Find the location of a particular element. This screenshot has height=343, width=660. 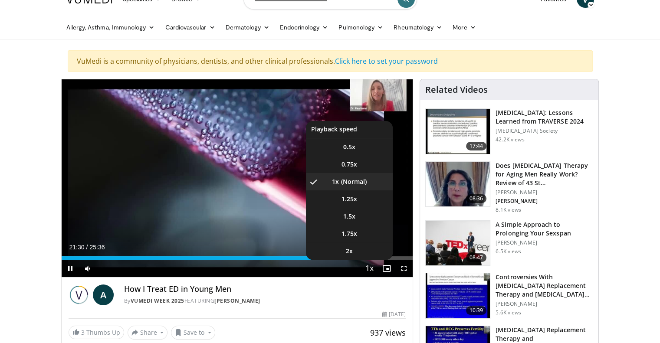

span: 25:36 is located at coordinates (97, 247).